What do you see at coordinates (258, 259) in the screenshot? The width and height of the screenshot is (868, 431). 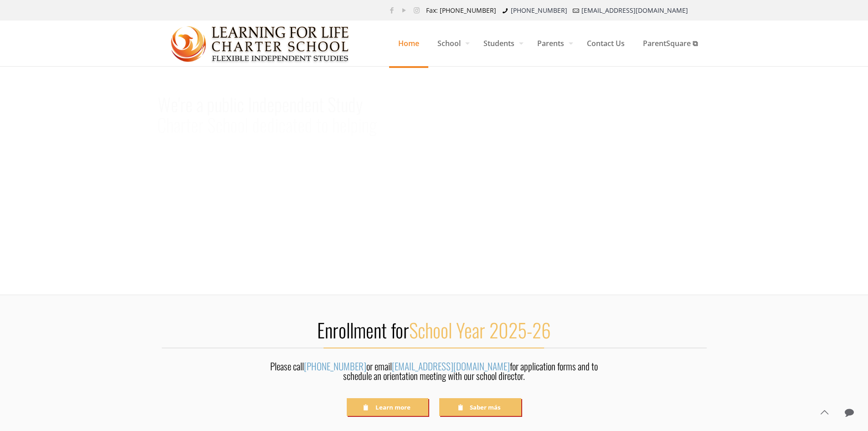 I see `div: k` at bounding box center [258, 259].